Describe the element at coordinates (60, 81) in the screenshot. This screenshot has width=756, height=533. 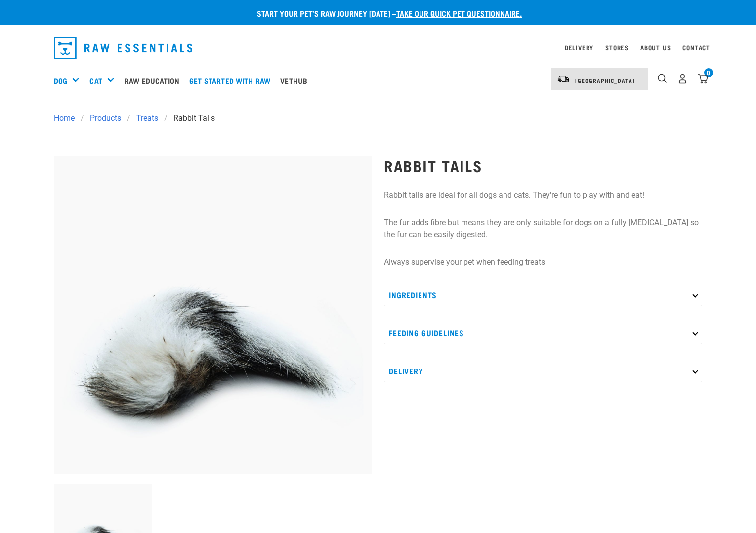
I see `a: Dog` at that location.